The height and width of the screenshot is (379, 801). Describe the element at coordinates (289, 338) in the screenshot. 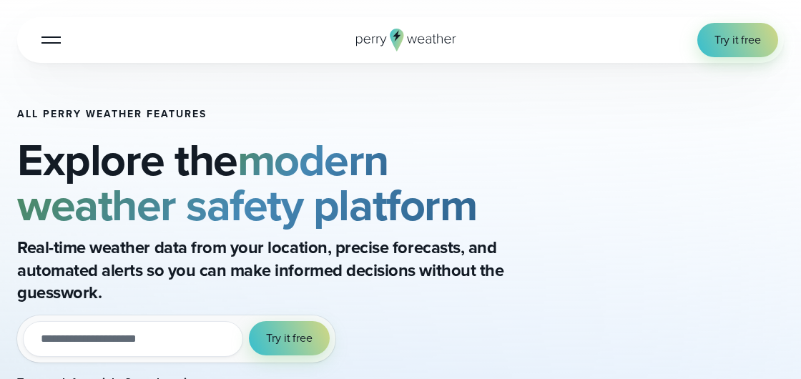

I see `button: Try it free` at that location.